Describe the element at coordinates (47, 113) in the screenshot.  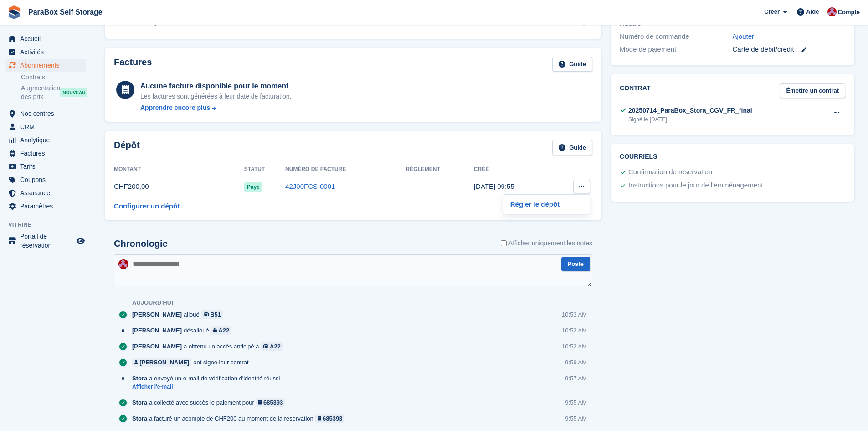
I see `span: Nos centres` at that location.